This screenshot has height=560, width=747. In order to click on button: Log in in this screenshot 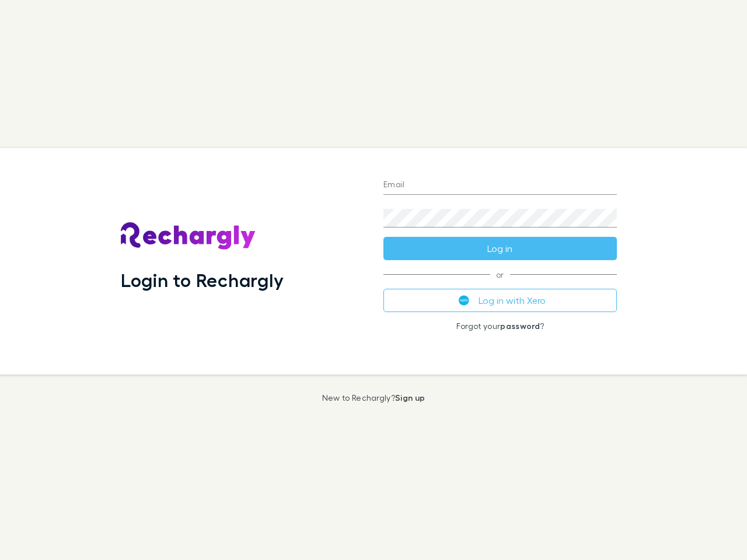, I will do `click(500, 249)`.